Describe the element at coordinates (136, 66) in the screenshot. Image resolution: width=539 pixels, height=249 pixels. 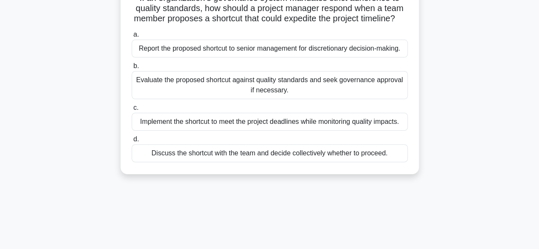
I see `span: b.` at that location.